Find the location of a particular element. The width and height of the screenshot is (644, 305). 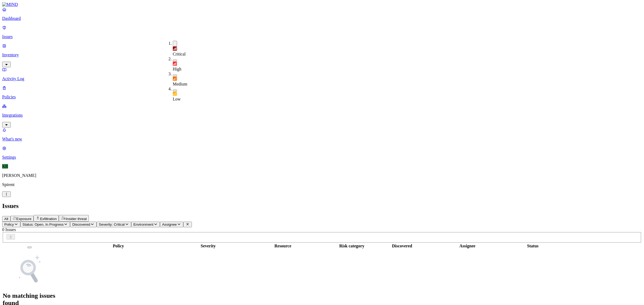

span: Severity: Critical is located at coordinates (112, 225).